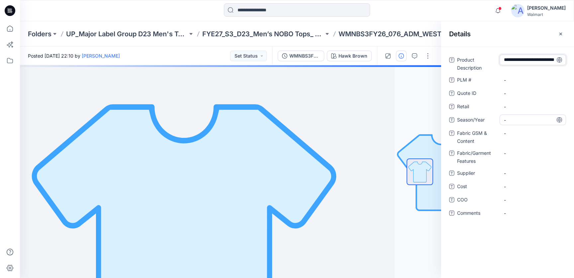 Image resolution: width=574 pixels, height=278 pixels. Describe the element at coordinates (301, 56) in the screenshot. I see `button: WMNBS3FY26_076_ADM_WESTERN MOTIF CREWNECK` at that location.